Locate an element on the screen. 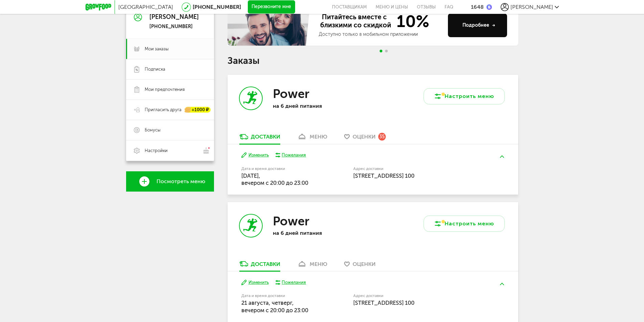  span: 21 августа, четверг, вечером c 20:00 до 23:00 is located at coordinates (275, 306).